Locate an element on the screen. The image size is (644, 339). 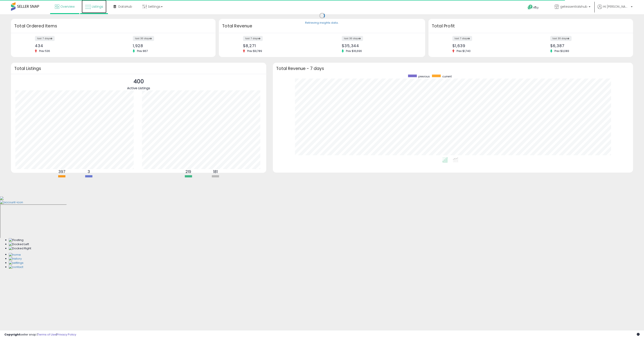
div: 1,928 is located at coordinates (170, 46).